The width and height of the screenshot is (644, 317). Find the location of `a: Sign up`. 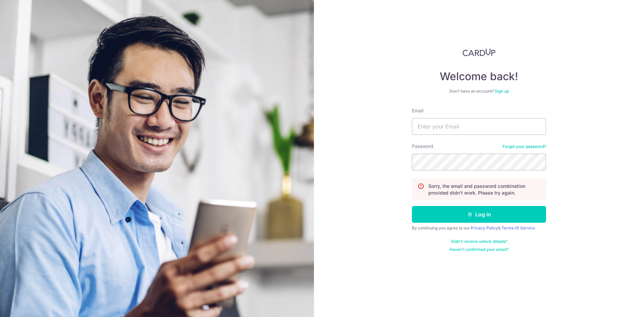

a: Sign up is located at coordinates (502, 91).